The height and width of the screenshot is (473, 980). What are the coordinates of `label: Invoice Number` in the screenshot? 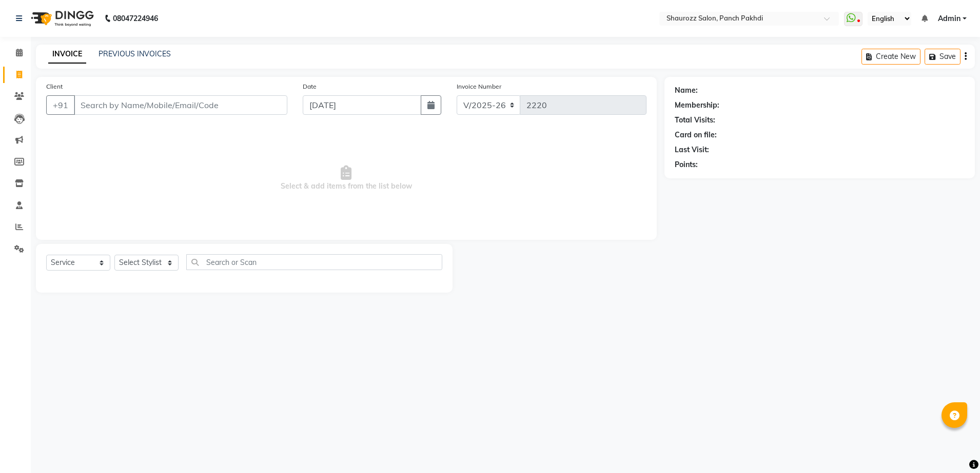 It's located at (479, 87).